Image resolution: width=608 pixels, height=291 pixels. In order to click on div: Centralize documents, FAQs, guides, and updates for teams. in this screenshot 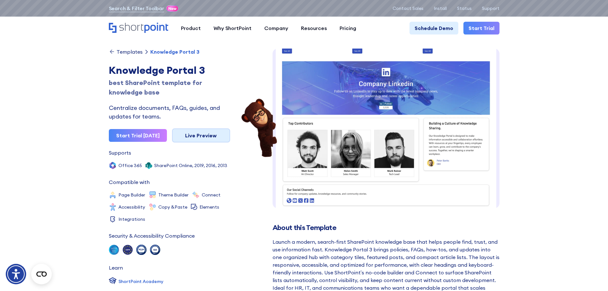, I will do `click(169, 112)`.